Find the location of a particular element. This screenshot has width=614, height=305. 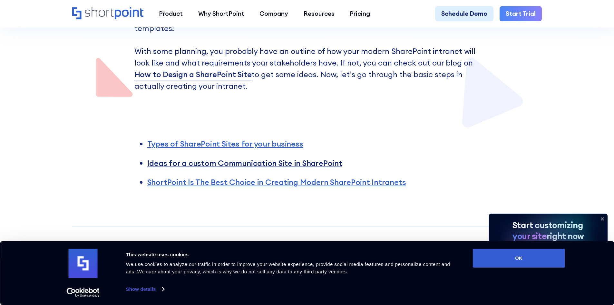

a: Ideas for a custom Communication Site in SharePoint is located at coordinates (245, 163).